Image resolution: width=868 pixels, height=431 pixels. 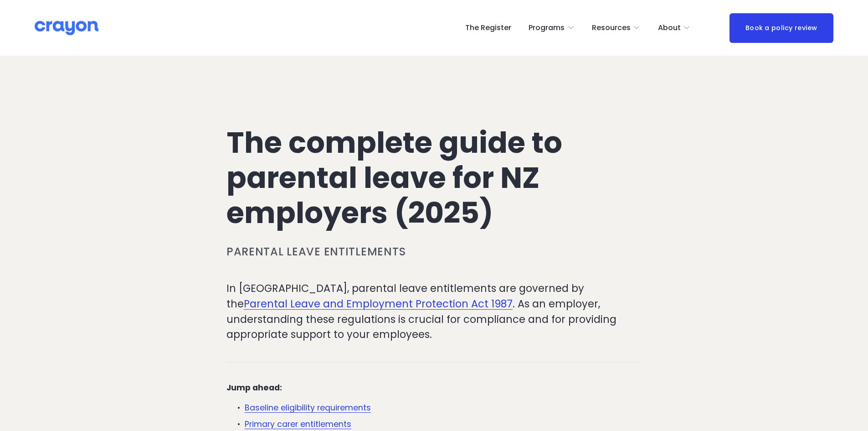 I want to click on h1: The complete guide to parental leave for NZ employers (2025), so click(x=434, y=178).